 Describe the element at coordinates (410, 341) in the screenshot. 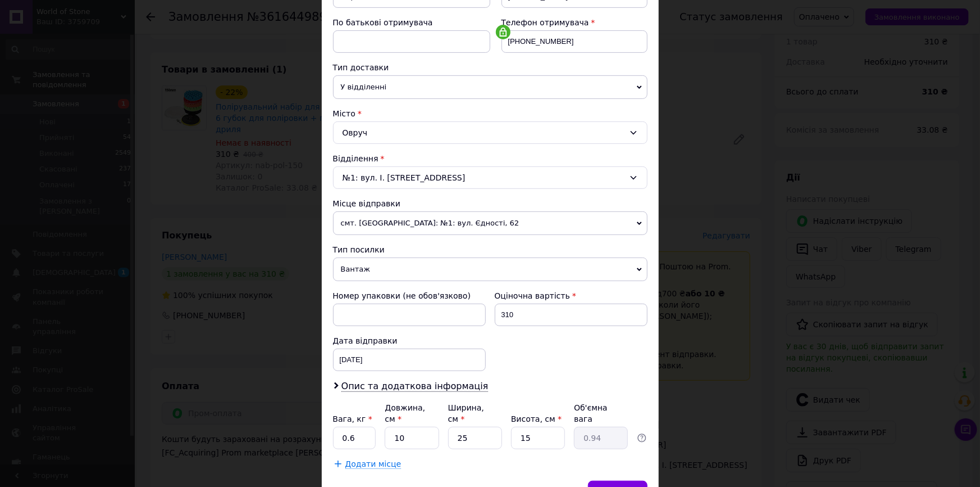

I see `div: Дата відправки` at that location.